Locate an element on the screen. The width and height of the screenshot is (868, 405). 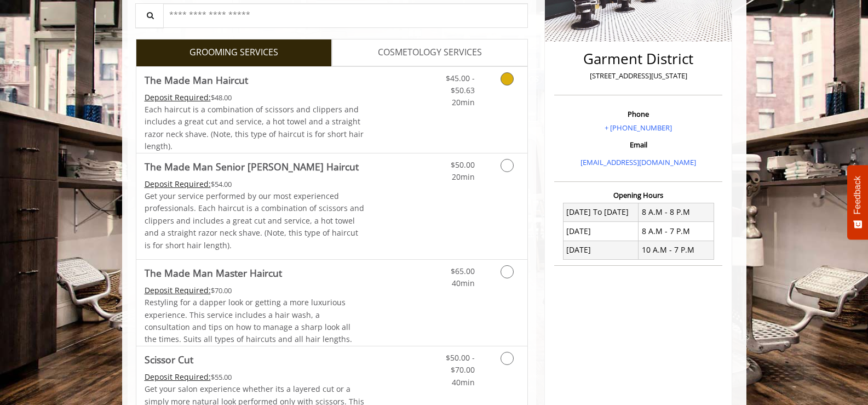
td: 8 A.M - 7 P.M is located at coordinates (677, 232).